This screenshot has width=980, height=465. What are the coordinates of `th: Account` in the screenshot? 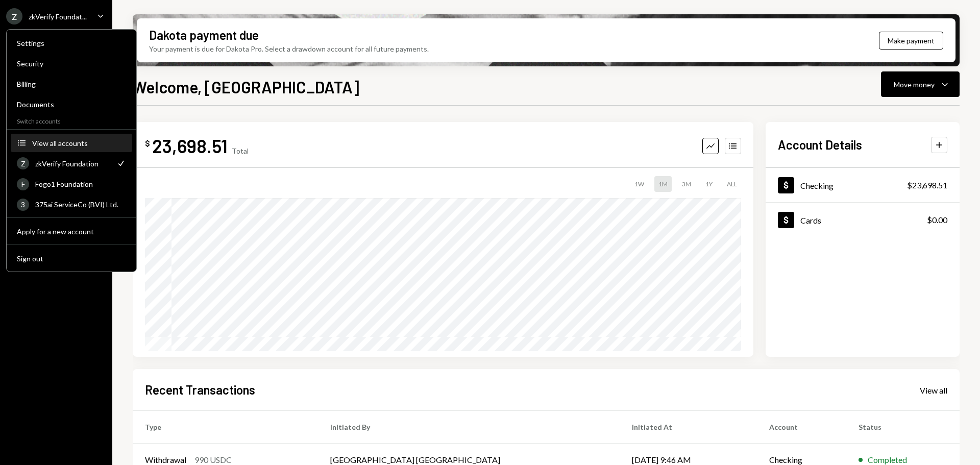 It's located at (801, 427).